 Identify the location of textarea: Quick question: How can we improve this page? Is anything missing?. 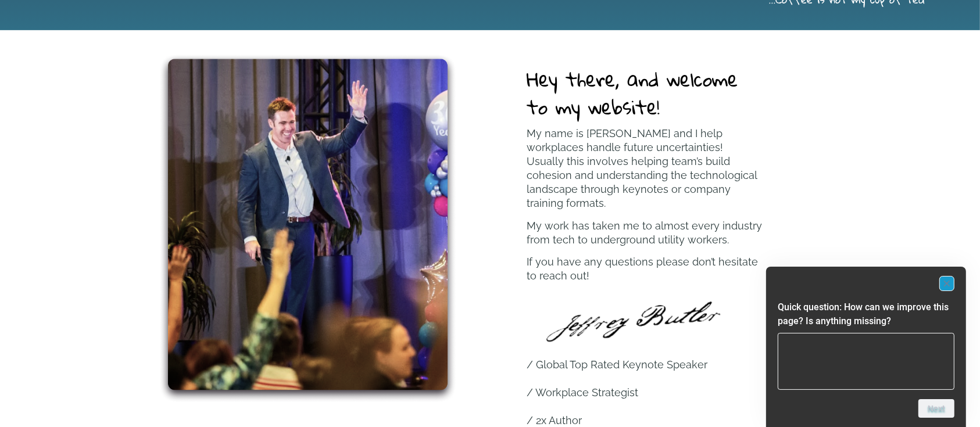
(867, 361).